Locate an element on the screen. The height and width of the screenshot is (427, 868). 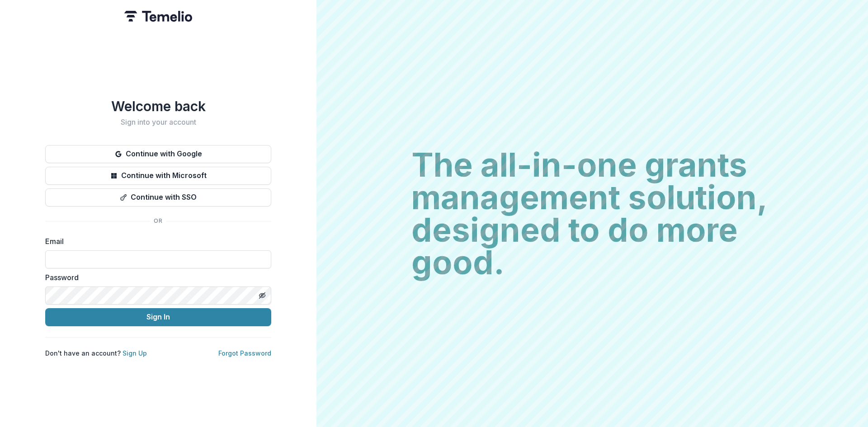
button: Toggle password visibility is located at coordinates (262, 296).